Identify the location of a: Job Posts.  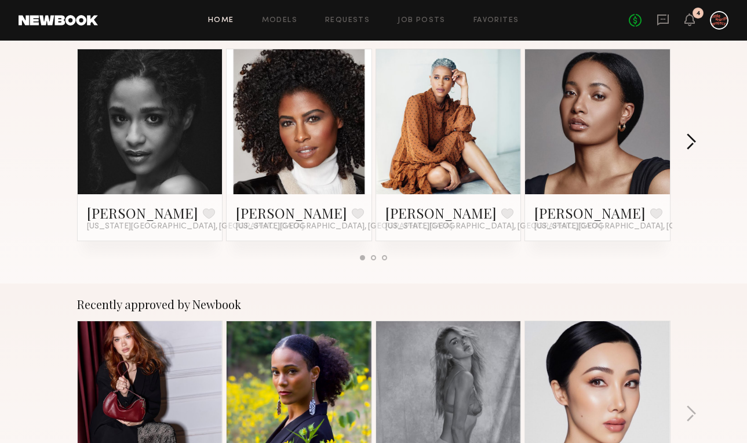
(421, 20).